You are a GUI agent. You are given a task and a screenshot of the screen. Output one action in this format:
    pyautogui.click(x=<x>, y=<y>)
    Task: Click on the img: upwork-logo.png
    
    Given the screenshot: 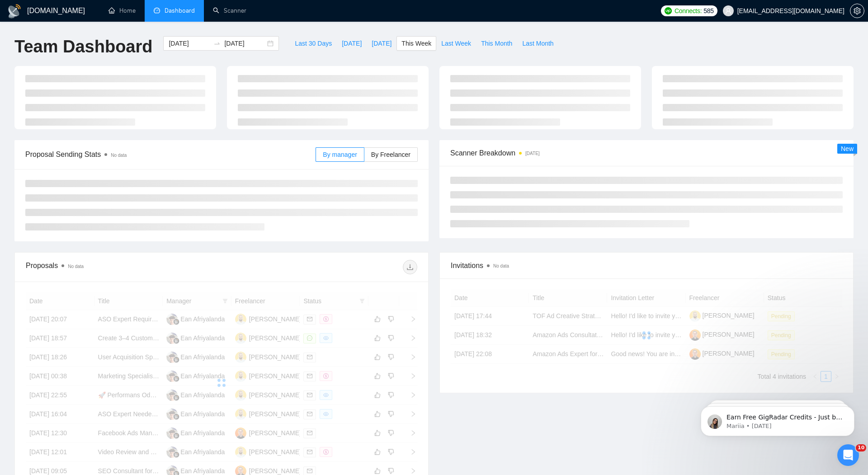 What is the action you would take?
    pyautogui.click(x=668, y=11)
    